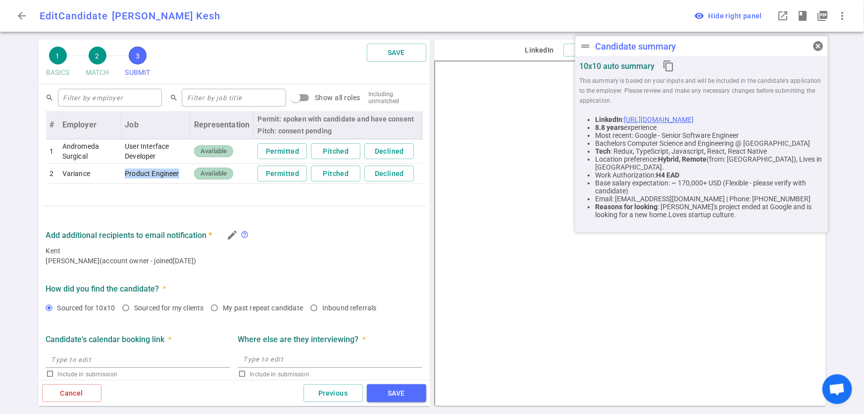  I want to click on span: 2, so click(98, 55).